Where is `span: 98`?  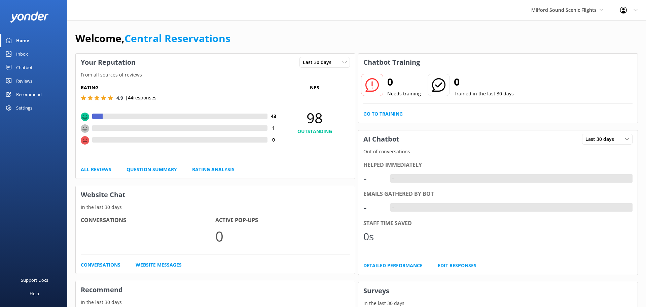
span: 98 is located at coordinates (315, 118).